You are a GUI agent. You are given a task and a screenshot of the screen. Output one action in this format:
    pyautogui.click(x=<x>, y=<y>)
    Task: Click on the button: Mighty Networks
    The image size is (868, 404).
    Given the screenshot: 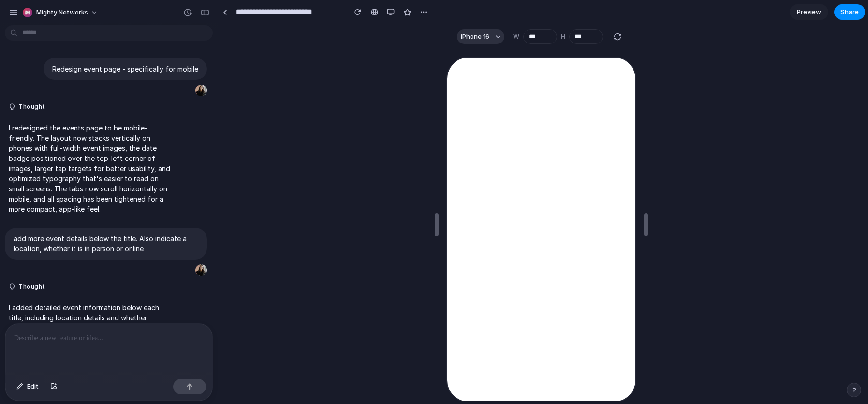 What is the action you would take?
    pyautogui.click(x=61, y=12)
    